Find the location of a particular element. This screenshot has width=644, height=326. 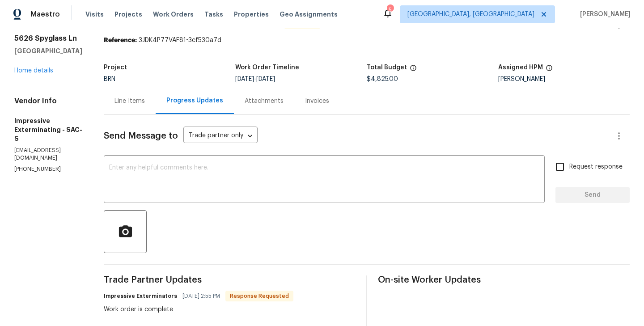

div: 3JDK4P77VAF81-3cf530a7d is located at coordinates (367, 40).